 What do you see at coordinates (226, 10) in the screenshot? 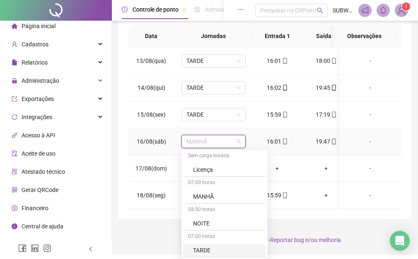
I see `span: Admissão digital` at bounding box center [226, 10].